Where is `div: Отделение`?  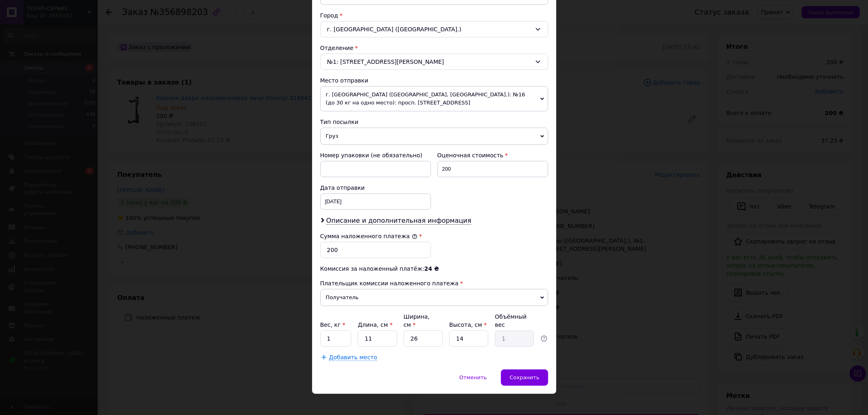
div: Отделение is located at coordinates (435, 48).